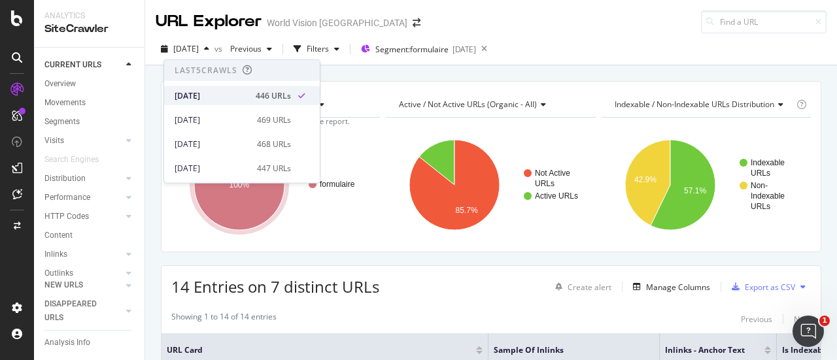 The height and width of the screenshot is (360, 837). I want to click on div: Showing 1 to 14 of 14 entries, so click(224, 319).